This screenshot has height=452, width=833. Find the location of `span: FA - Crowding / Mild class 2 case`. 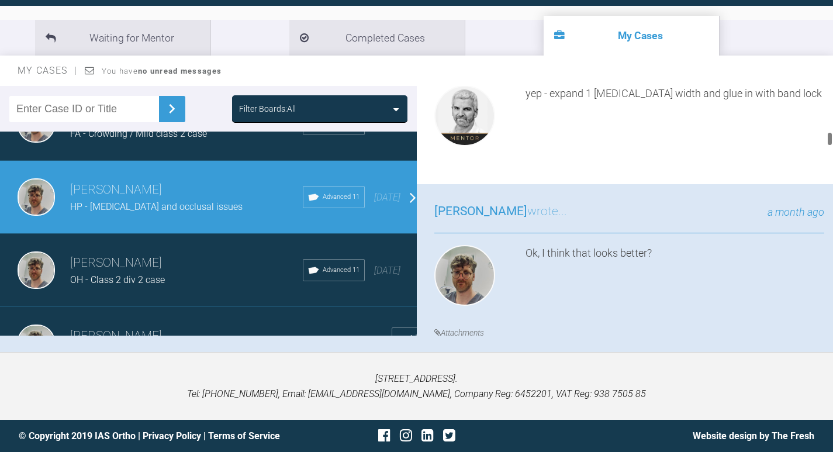

span: FA - Crowding / Mild class 2 case is located at coordinates (138, 133).